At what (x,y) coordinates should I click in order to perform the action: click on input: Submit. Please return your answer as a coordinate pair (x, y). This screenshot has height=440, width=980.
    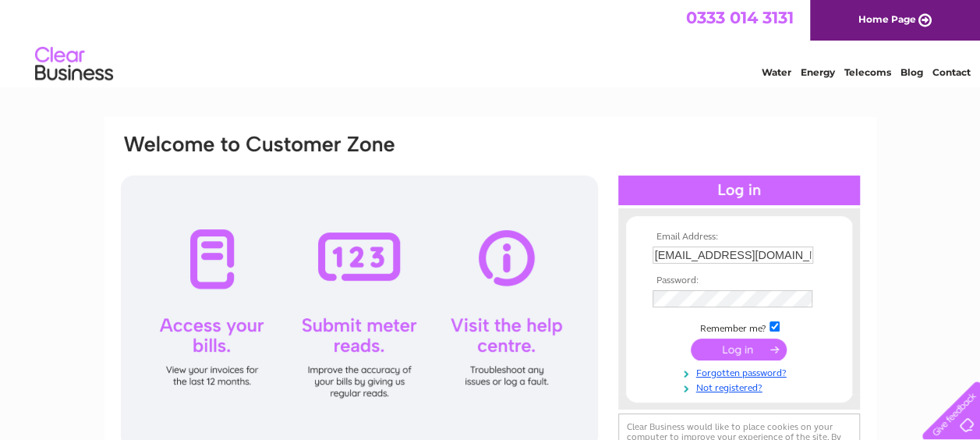
    Looking at the image, I should click on (738, 349).